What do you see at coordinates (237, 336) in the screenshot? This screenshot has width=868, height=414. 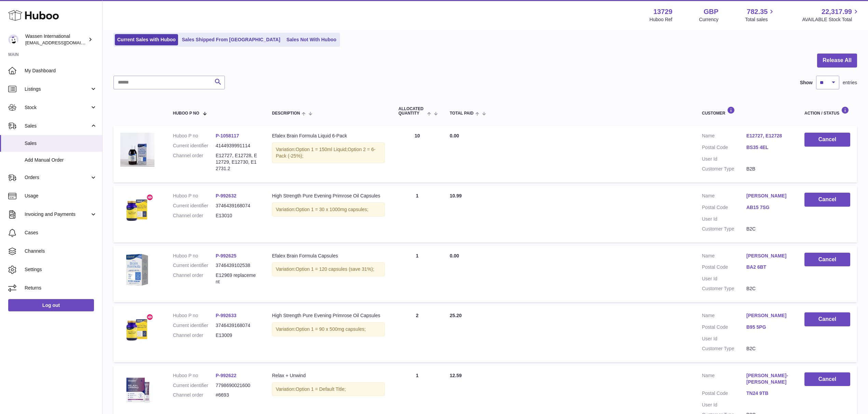 I see `dd: E13009` at bounding box center [237, 336].